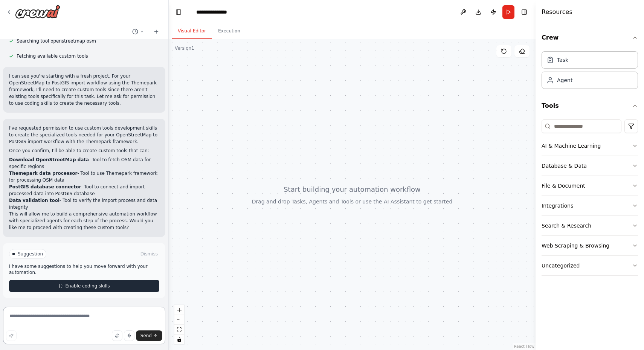 This screenshot has height=350, width=644. I want to click on button: Hide right sidebar, so click(524, 12).